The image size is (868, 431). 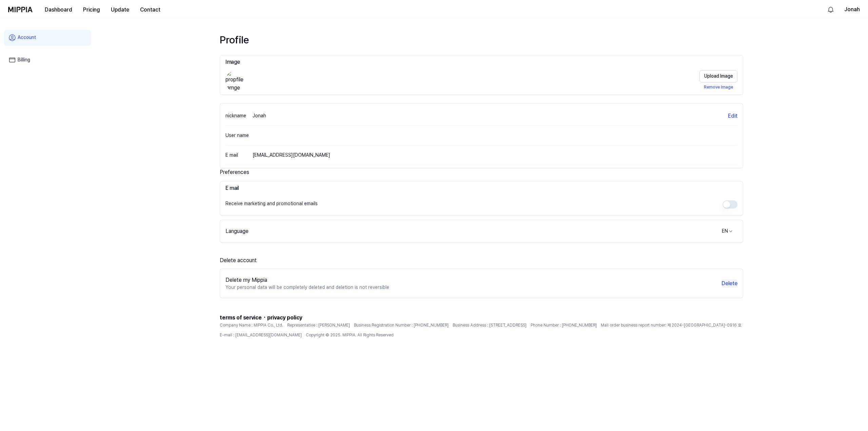 I want to click on button: Dashboard, so click(x=58, y=10).